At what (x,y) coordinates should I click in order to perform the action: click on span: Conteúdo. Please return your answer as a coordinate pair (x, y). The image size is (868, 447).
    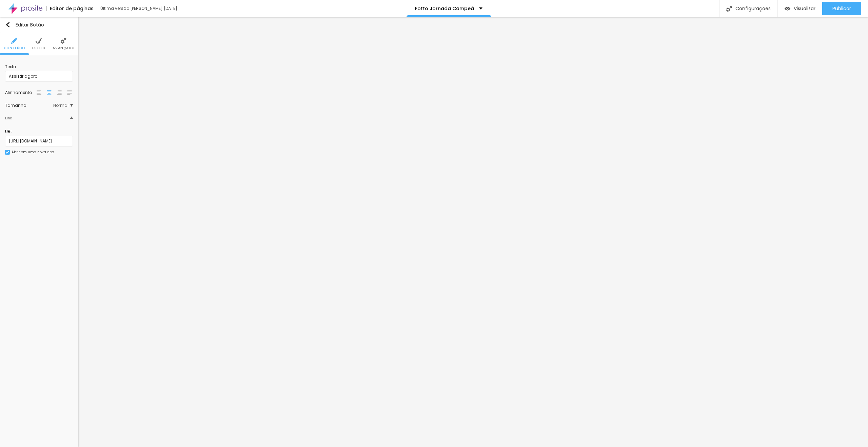
    Looking at the image, I should click on (14, 48).